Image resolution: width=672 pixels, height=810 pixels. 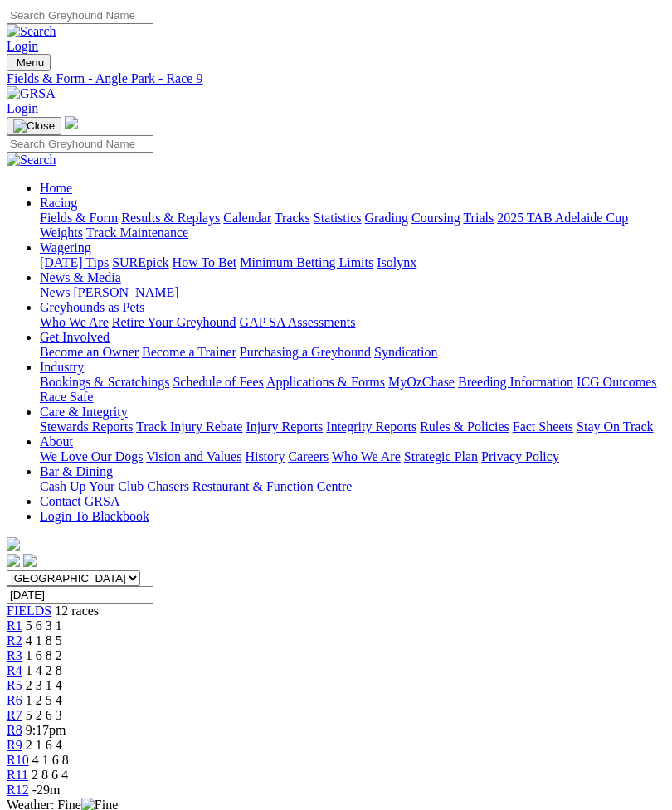 What do you see at coordinates (406, 351) in the screenshot?
I see `a: Syndication` at bounding box center [406, 351].